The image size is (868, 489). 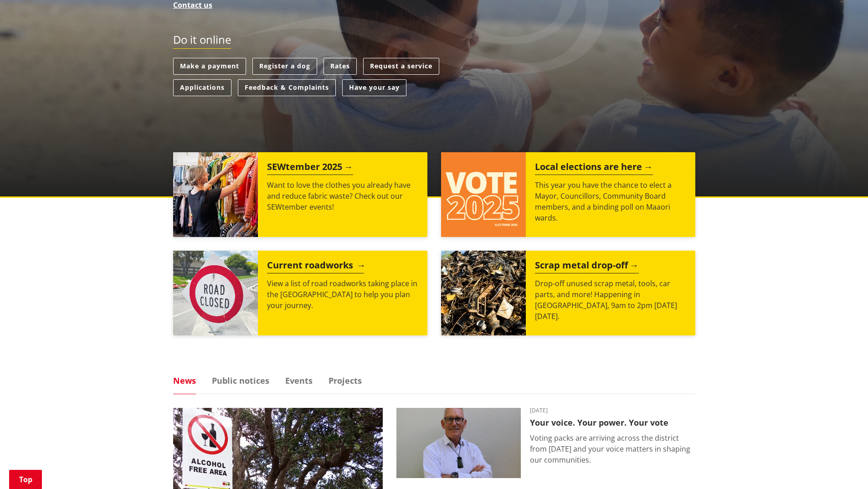 What do you see at coordinates (299, 381) in the screenshot?
I see `a: Events` at bounding box center [299, 381].